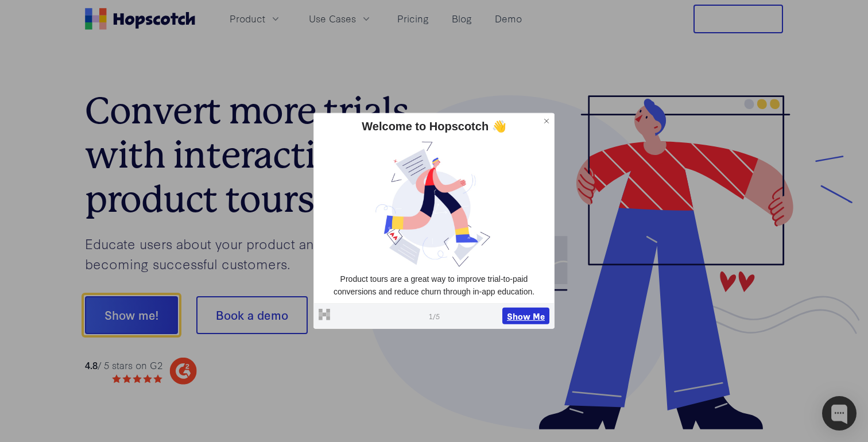 The width and height of the screenshot is (868, 442). Describe the element at coordinates (434, 126) in the screenshot. I see `div: Welcome to Hopscotch 👋` at that location.